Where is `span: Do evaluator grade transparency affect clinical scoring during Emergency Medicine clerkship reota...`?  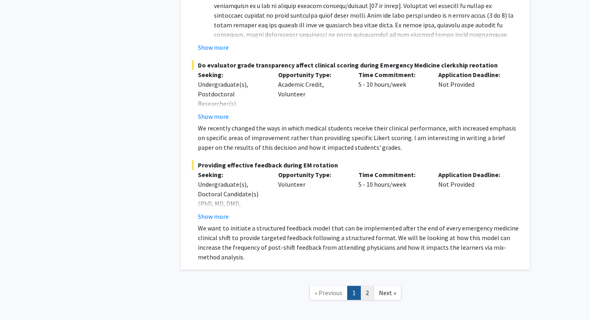 span: Do evaluator grade transparency affect clinical scoring during Emergency Medicine clerkship reota... is located at coordinates (355, 65).